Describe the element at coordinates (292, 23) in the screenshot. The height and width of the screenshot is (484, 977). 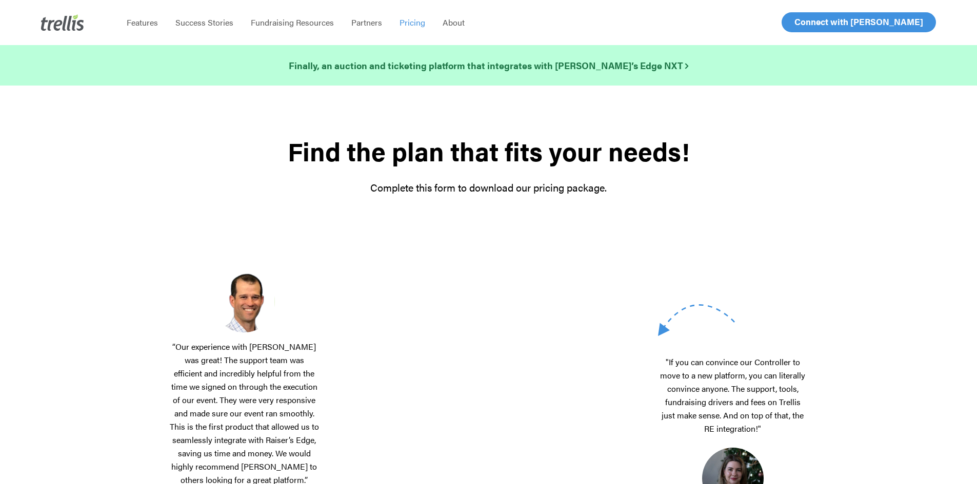
I see `a: Fundraising Resources` at that location.